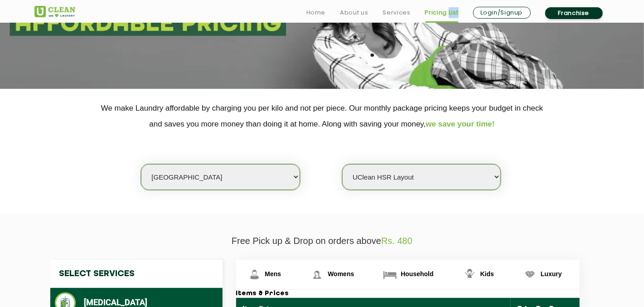 The image size is (644, 307). What do you see at coordinates (317, 274) in the screenshot?
I see `img: Womens` at bounding box center [317, 274].